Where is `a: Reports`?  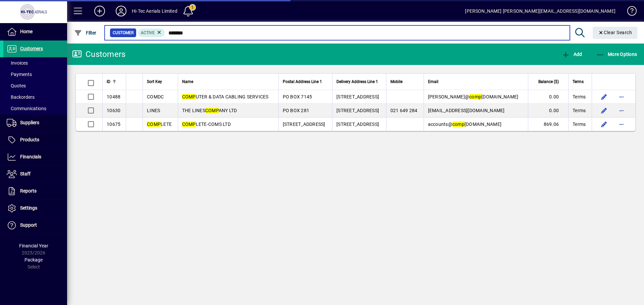 a: Reports is located at coordinates (35, 191).